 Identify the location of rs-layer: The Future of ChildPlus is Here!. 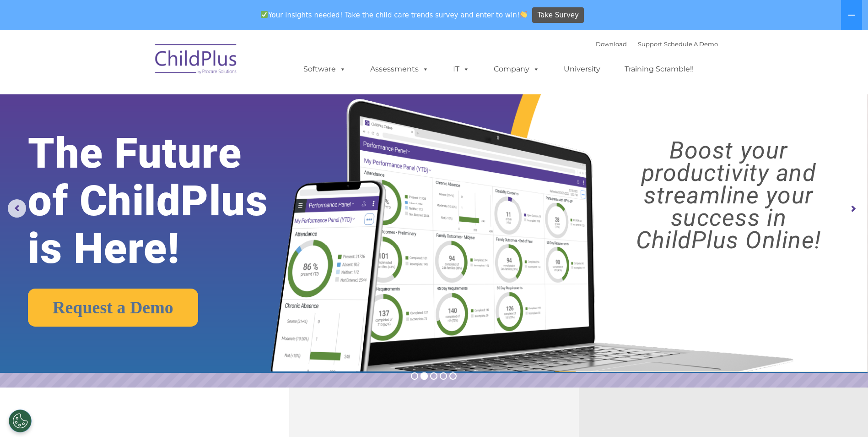
(166, 201).